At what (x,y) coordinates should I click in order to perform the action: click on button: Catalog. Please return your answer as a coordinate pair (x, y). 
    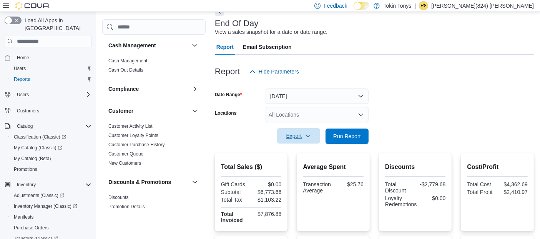
    Looking at the image, I should click on (25, 126).